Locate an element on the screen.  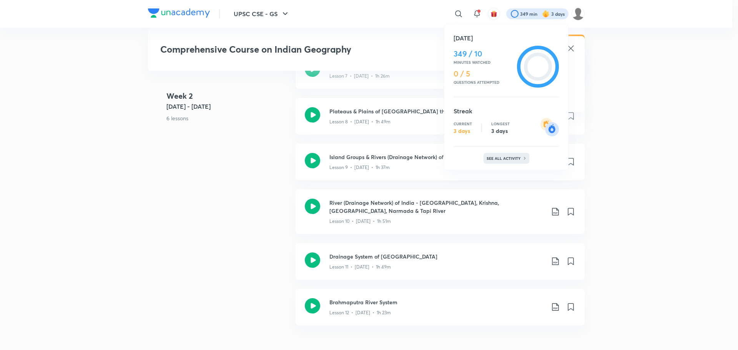
p: Minutes watched is located at coordinates (484, 62).